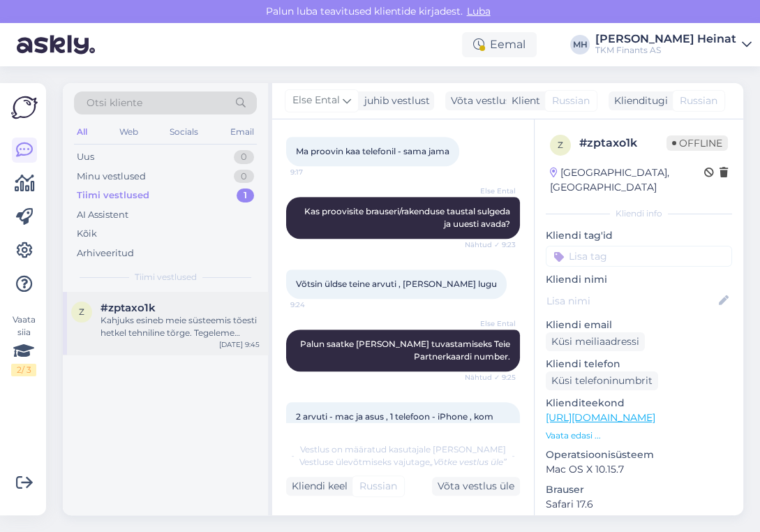 This screenshot has width=760, height=532. What do you see at coordinates (631, 301) in the screenshot?
I see `input: Lisa nimi` at bounding box center [631, 301].